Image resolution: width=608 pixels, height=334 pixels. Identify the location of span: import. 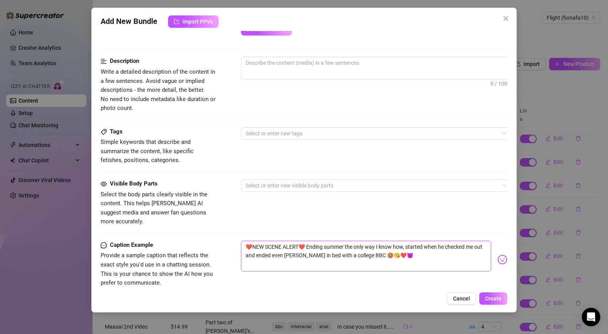
(177, 22).